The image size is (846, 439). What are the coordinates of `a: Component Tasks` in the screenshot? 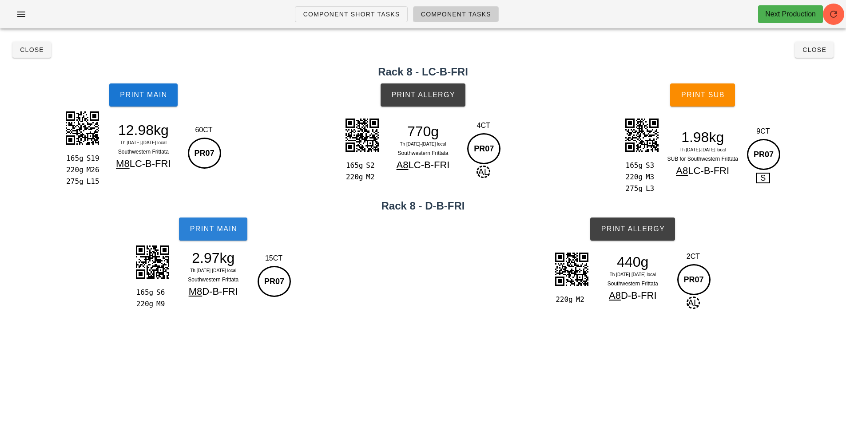 It's located at (456, 14).